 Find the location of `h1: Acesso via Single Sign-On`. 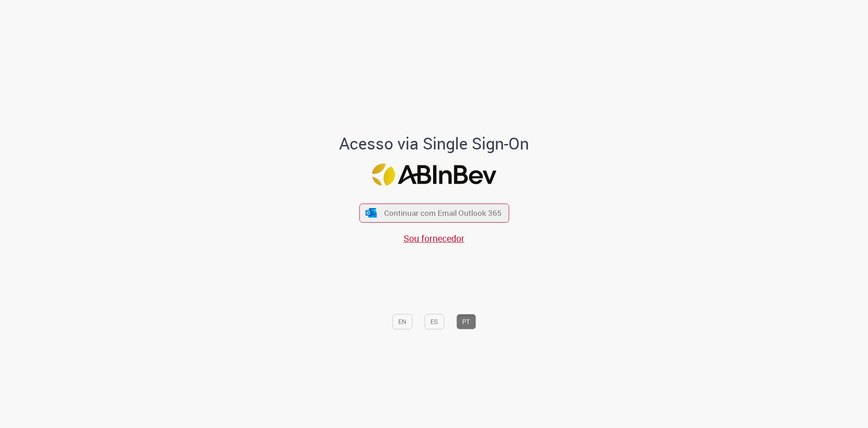

h1: Acesso via Single Sign-On is located at coordinates (434, 143).